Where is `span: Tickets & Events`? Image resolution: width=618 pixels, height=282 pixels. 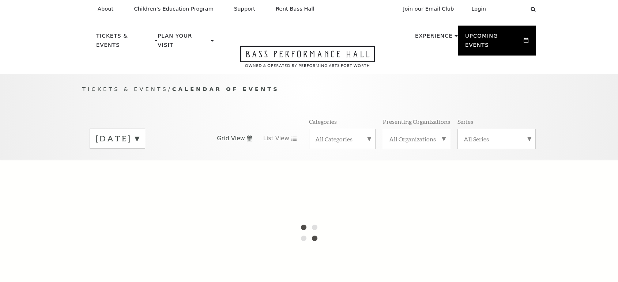 span: Tickets & Events is located at coordinates (125, 89).